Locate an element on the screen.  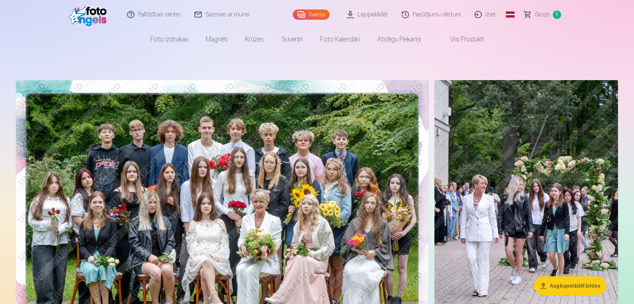
a: Atslēgu piekariņi is located at coordinates (399, 39).